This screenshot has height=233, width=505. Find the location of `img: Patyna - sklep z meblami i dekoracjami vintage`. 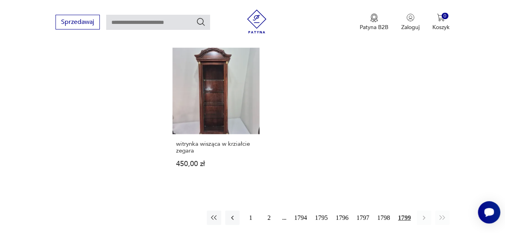

img: Patyna - sklep z meblami i dekoracjami vintage is located at coordinates (256, 22).